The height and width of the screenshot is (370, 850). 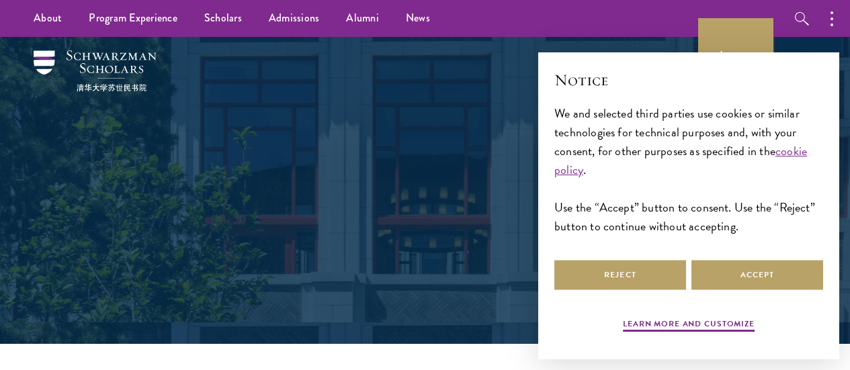 I want to click on button: Reject, so click(x=620, y=275).